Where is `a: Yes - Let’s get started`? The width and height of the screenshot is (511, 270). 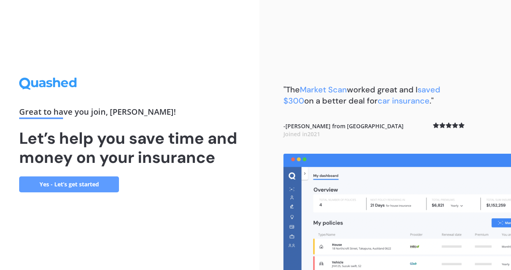 a: Yes - Let’s get started is located at coordinates (69, 185).